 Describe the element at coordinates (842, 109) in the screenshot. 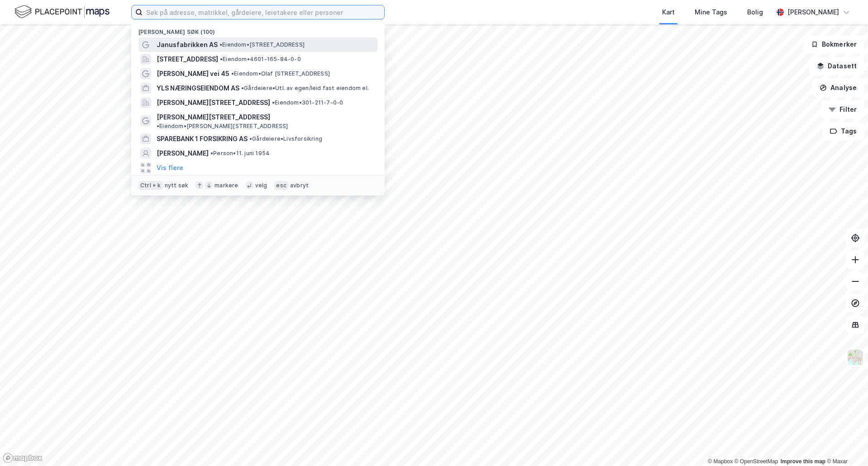

I see `button: Filter` at that location.